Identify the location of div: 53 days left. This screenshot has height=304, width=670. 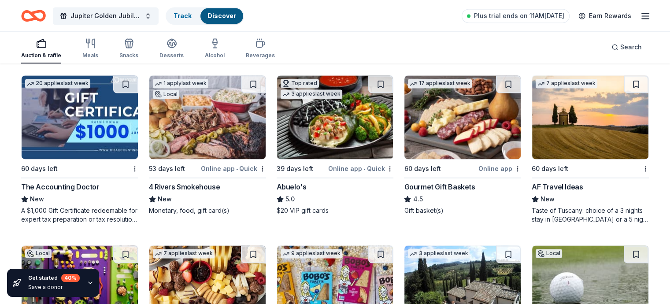
(167, 169).